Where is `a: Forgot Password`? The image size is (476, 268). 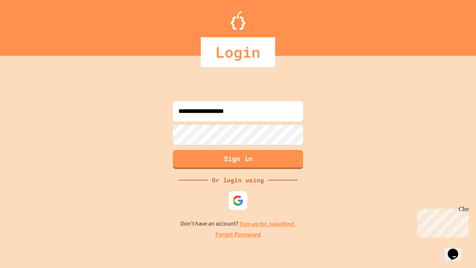 a: Forgot Password is located at coordinates (238, 235).